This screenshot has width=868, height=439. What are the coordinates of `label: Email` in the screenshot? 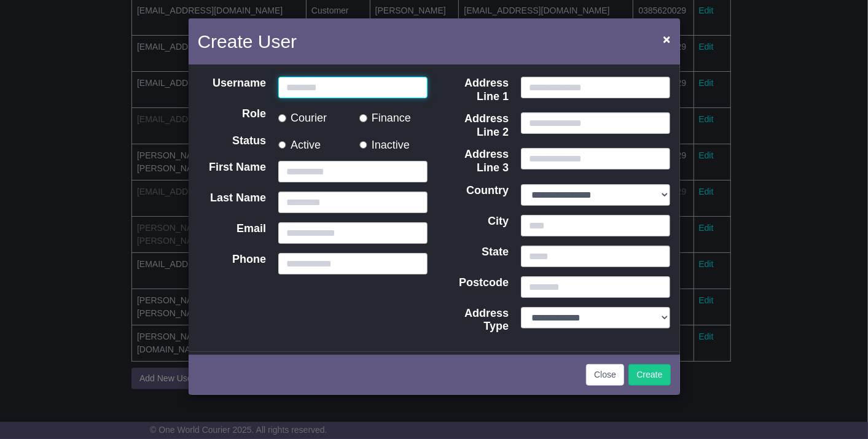 It's located at (233, 232).